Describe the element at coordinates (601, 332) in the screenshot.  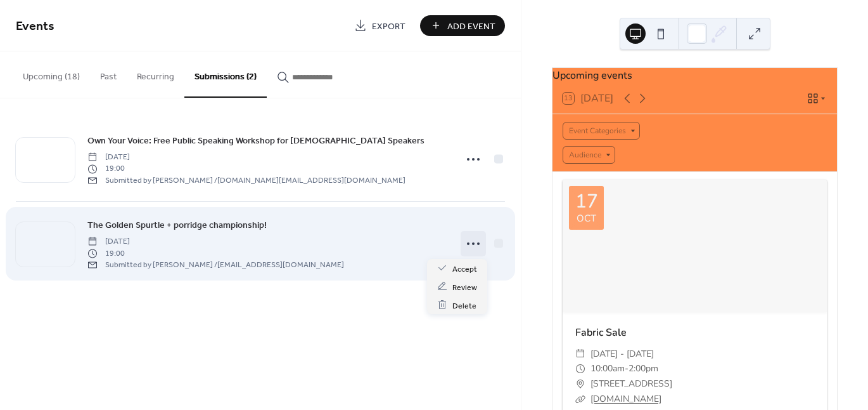
I see `a: Fabric Sale` at that location.